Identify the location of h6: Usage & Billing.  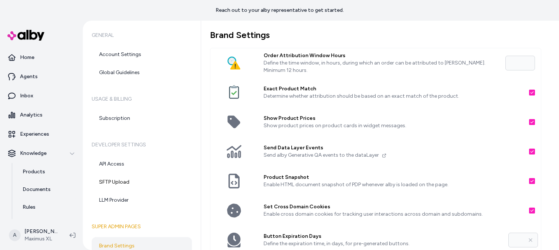
(141, 99).